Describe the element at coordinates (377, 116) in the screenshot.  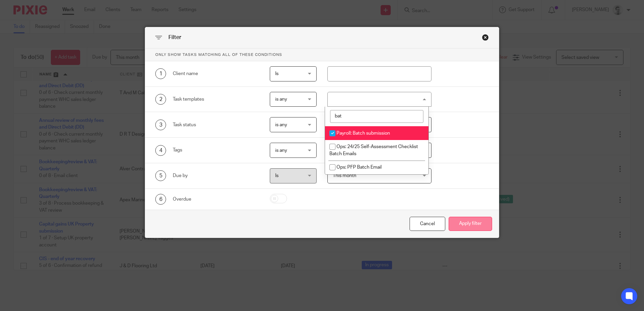
I see `input: Search options...` at that location.